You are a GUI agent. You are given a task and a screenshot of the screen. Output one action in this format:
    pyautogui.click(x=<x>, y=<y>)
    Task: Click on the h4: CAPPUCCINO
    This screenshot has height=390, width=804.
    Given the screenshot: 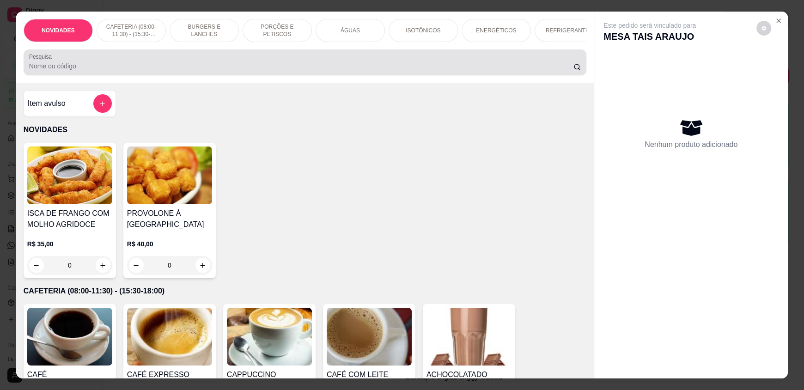 What is the action you would take?
    pyautogui.click(x=269, y=375)
    